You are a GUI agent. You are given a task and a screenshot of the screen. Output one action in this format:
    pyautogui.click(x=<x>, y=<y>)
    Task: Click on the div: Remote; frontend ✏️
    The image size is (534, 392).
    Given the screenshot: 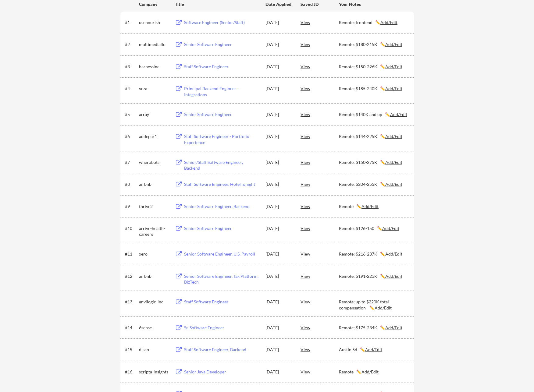 What is the action you would take?
    pyautogui.click(x=374, y=23)
    